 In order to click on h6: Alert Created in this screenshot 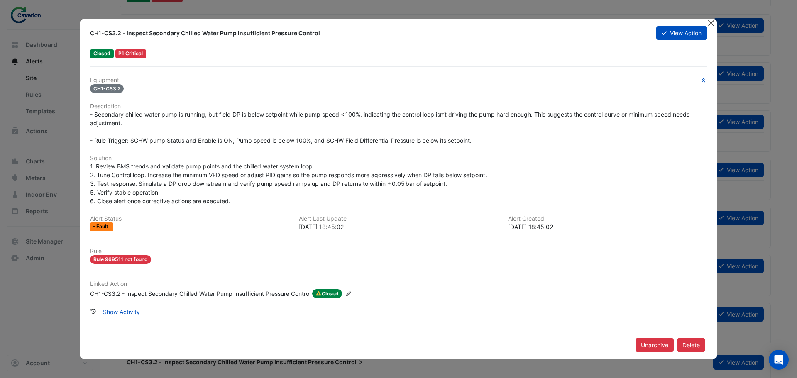, I will do `click(607, 219)`.